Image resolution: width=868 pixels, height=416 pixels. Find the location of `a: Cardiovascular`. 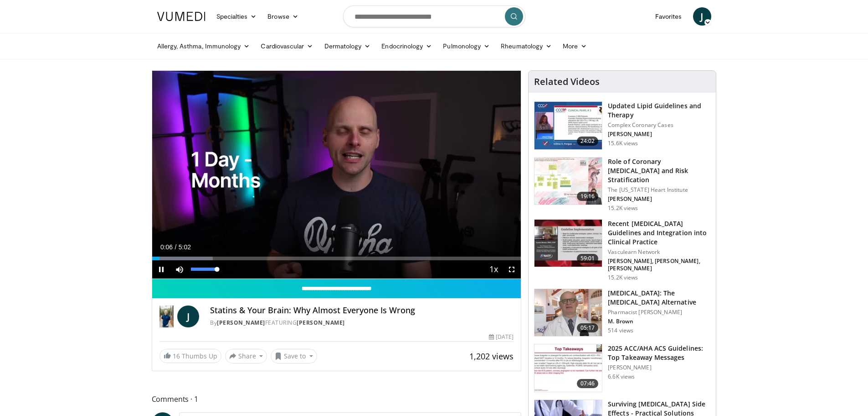

a: Cardiovascular is located at coordinates (287, 46).